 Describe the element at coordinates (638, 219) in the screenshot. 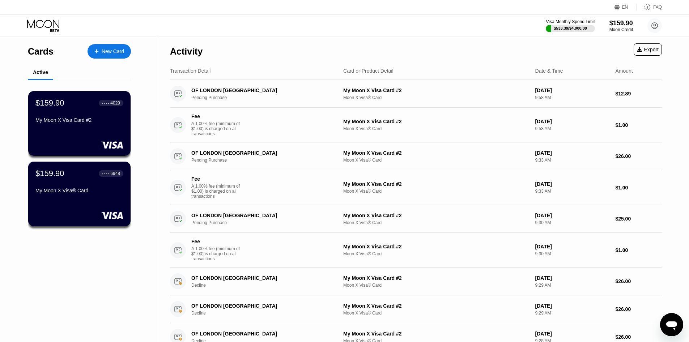

I see `div: $25.00` at that location.